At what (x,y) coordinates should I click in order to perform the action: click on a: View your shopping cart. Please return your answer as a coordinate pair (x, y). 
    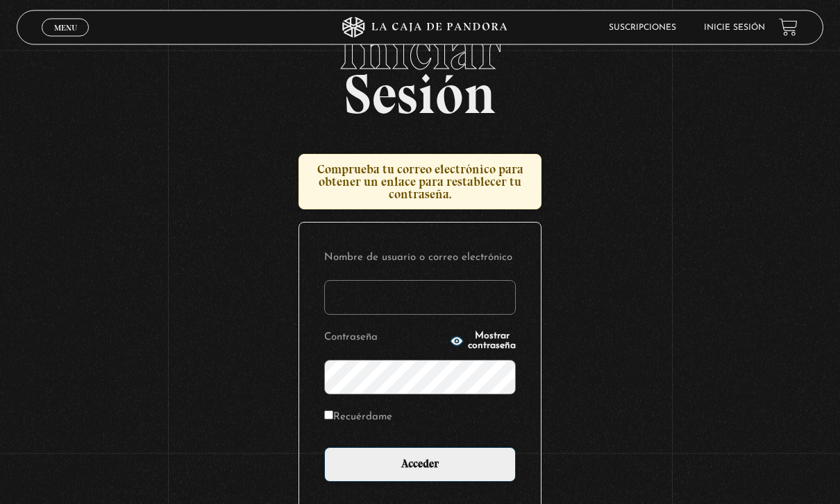
    Looking at the image, I should click on (788, 27).